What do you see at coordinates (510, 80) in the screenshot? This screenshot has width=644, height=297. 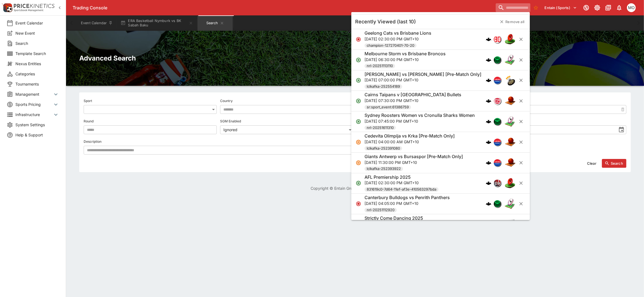 I see `img: darts.png` at bounding box center [510, 80].